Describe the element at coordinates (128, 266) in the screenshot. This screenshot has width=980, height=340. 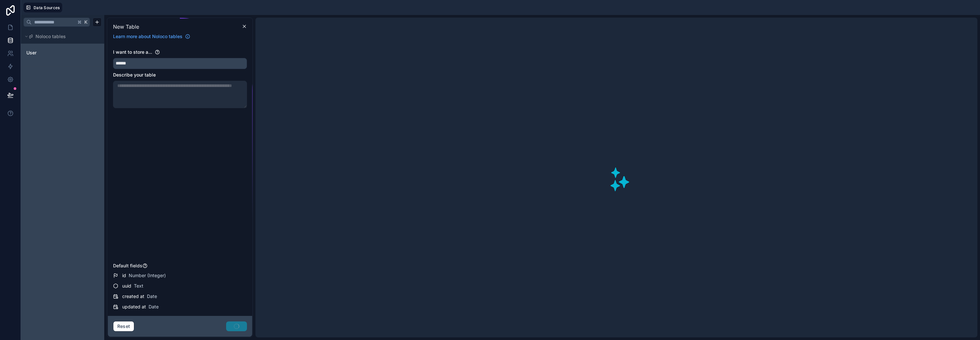
I see `span: Default fields` at that location.